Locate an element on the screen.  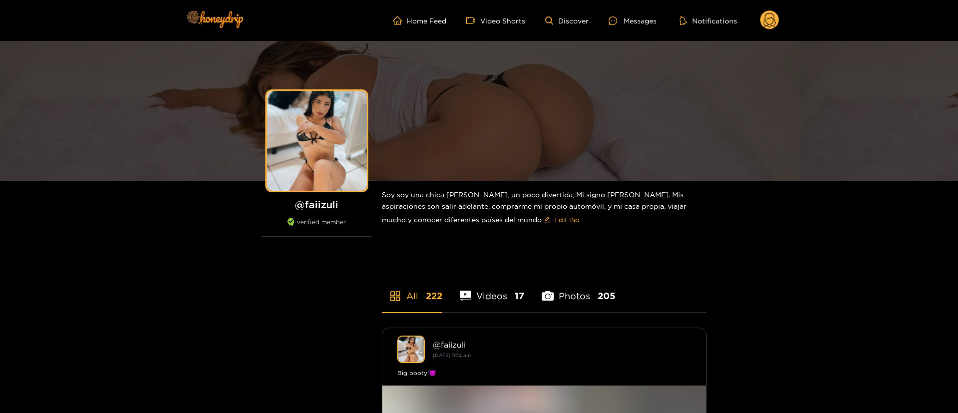
button: editEdit Bio is located at coordinates (561, 220).